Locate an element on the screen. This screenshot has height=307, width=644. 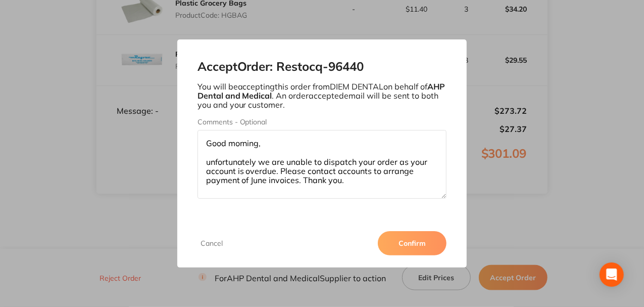
b: AHP Dental and Medical is located at coordinates (321, 91).